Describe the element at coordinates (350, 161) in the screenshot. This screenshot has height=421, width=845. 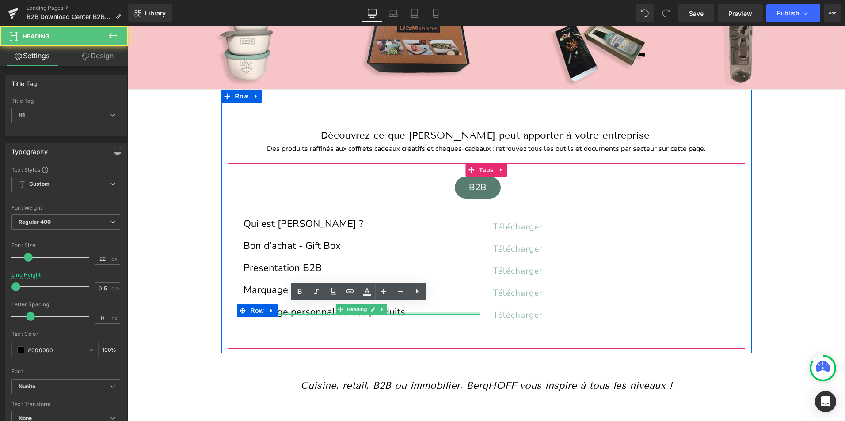
I see `div: B2B` at that location.